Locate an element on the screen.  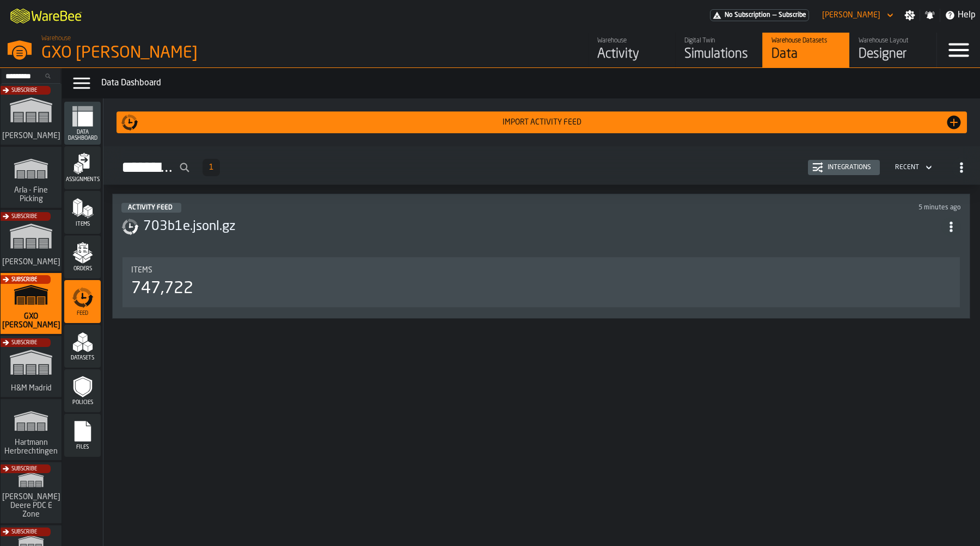
span: Activity Feed is located at coordinates (150, 208).